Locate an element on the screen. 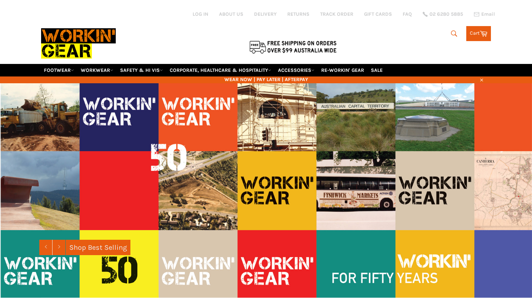 Image resolution: width=532 pixels, height=298 pixels. a: Shop Best Selling is located at coordinates (98, 247).